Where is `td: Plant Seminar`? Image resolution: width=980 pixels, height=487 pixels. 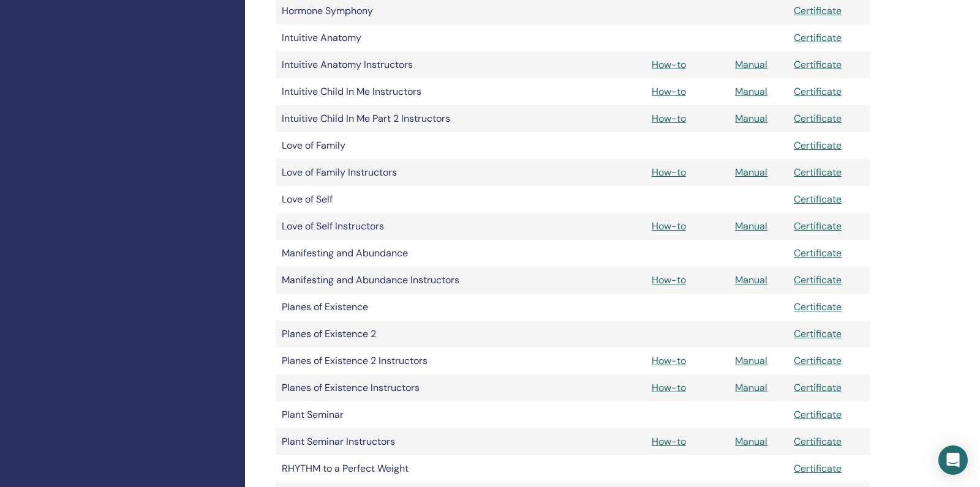 td: Plant Seminar is located at coordinates (386, 415).